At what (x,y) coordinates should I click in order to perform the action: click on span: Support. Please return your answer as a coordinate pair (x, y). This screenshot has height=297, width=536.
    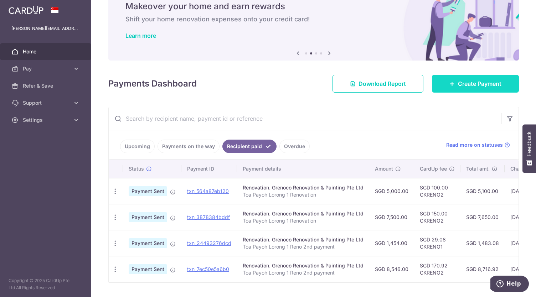
    Looking at the image, I should click on (46, 103).